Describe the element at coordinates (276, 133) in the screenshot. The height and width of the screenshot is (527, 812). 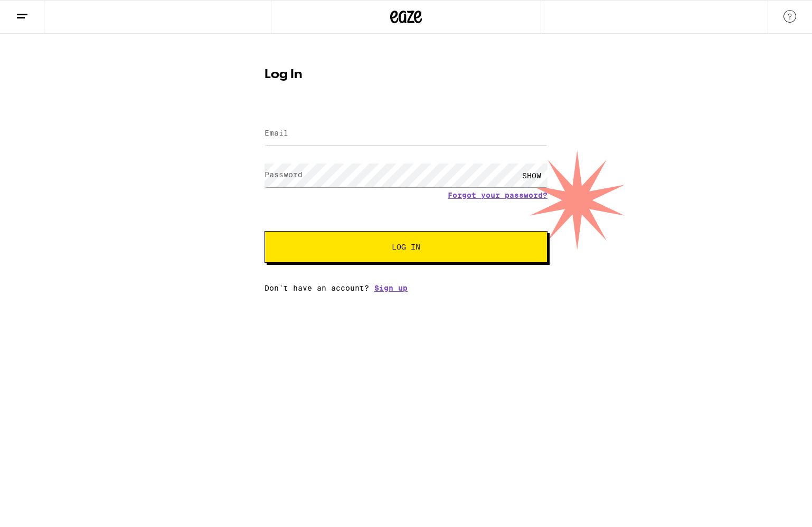
I see `label: Email` at that location.